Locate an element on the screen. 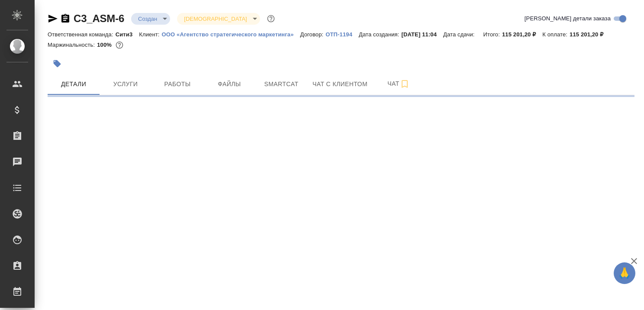  a: ООО «Агентство стратегического маркетинга» is located at coordinates (231, 34).